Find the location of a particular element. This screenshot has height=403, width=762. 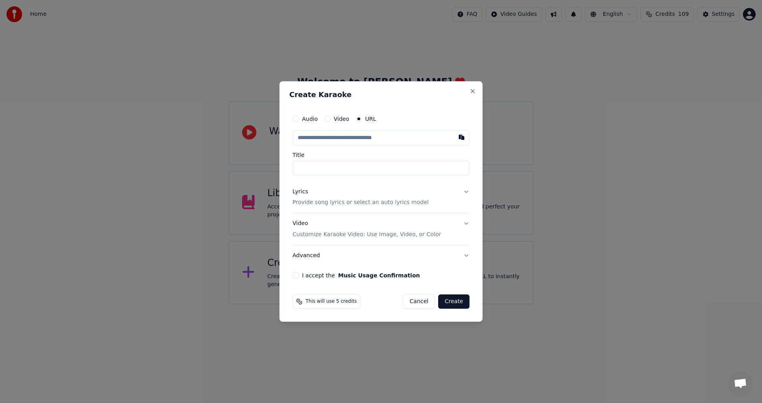

p: Provide song lyrics or select an auto lyrics model is located at coordinates (360, 203).